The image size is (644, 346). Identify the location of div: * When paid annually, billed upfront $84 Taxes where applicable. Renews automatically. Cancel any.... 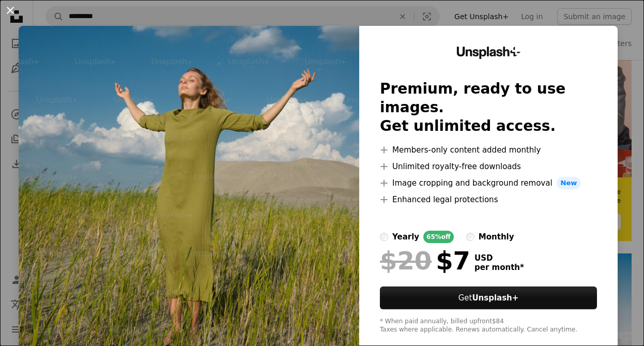
(489, 326).